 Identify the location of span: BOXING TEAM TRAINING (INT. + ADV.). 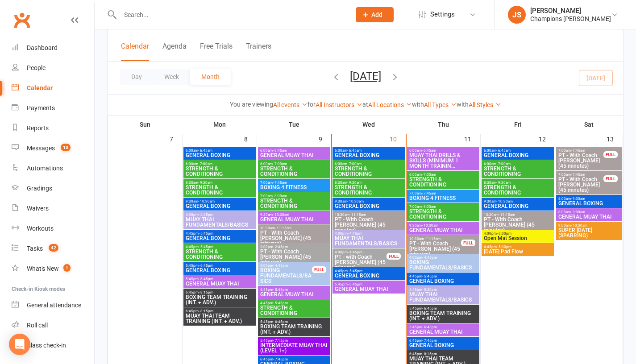
(294, 329).